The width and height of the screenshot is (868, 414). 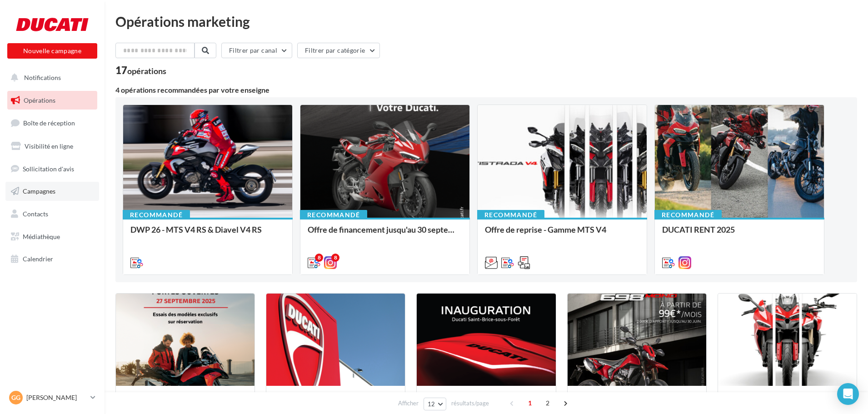 What do you see at coordinates (257, 50) in the screenshot?
I see `button: Filtrer par canal` at bounding box center [257, 50].